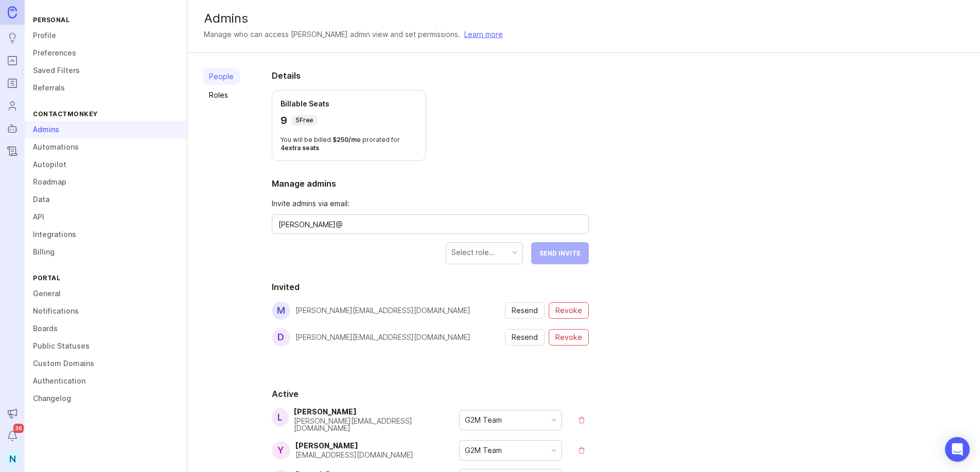 The height and width of the screenshot is (472, 980). I want to click on h2: Active, so click(430, 394).